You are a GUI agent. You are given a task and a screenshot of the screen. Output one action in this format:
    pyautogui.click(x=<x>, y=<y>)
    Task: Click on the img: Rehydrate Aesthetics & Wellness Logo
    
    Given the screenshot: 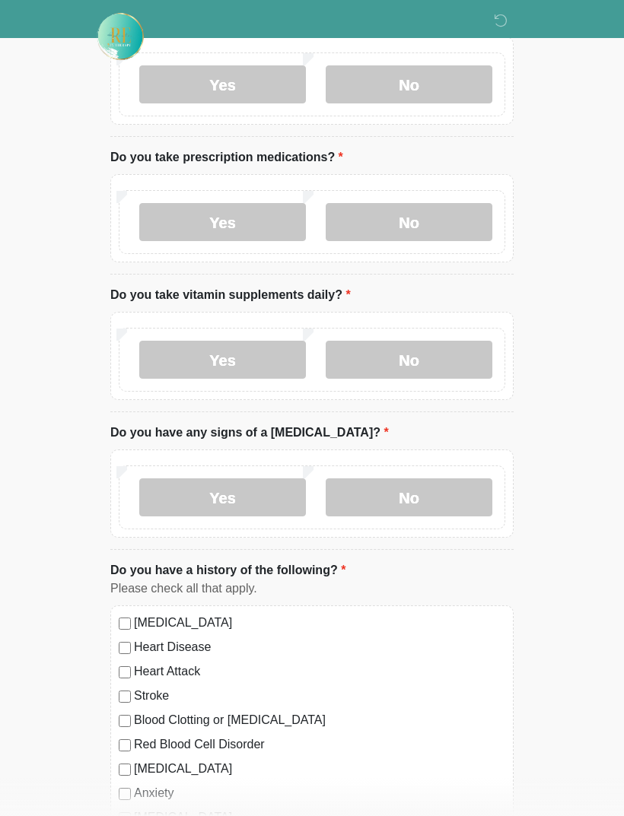 What is the action you would take?
    pyautogui.click(x=120, y=37)
    